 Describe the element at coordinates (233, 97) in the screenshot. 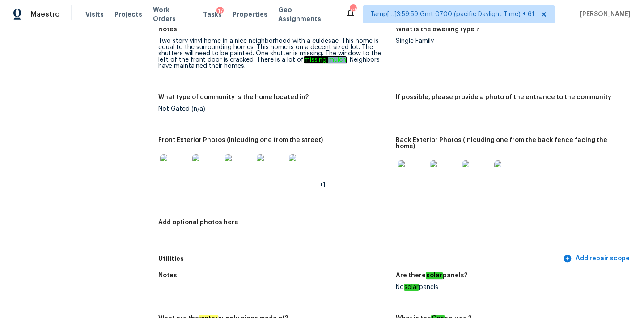

I see `h5: What type of community is the home located in?` at that location.